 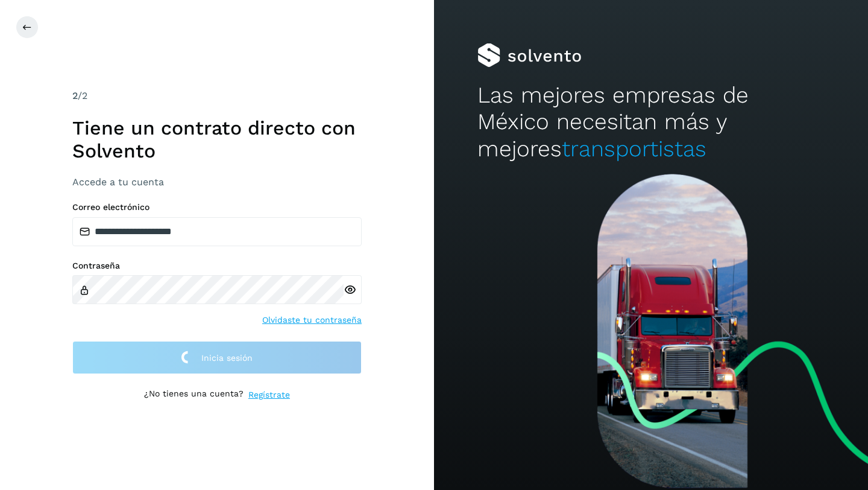 What do you see at coordinates (651, 122) in the screenshot?
I see `h2: Las mejores empresas de México necesitan más y mejores` at bounding box center [651, 122].